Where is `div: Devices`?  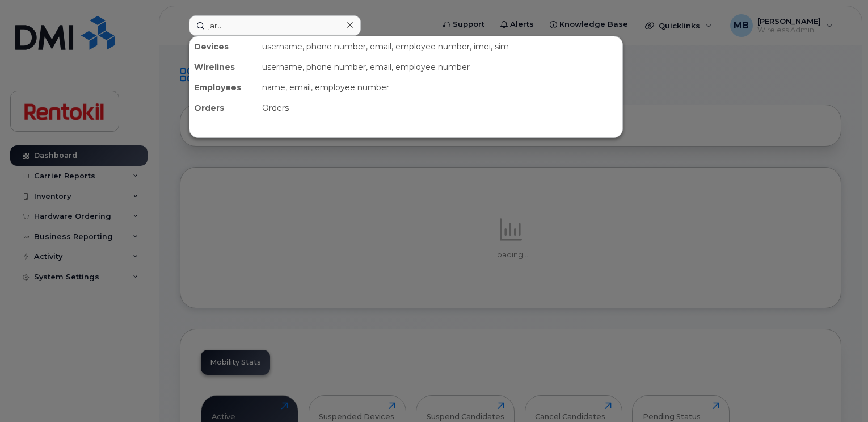 div: Devices is located at coordinates (223, 46).